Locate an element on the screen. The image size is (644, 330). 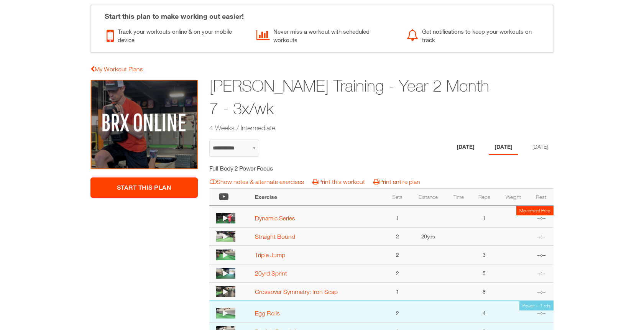
th: Exercise is located at coordinates (318, 197).